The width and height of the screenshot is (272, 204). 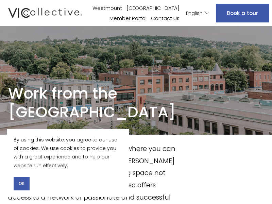 I want to click on a: Book a tour, so click(x=242, y=13).